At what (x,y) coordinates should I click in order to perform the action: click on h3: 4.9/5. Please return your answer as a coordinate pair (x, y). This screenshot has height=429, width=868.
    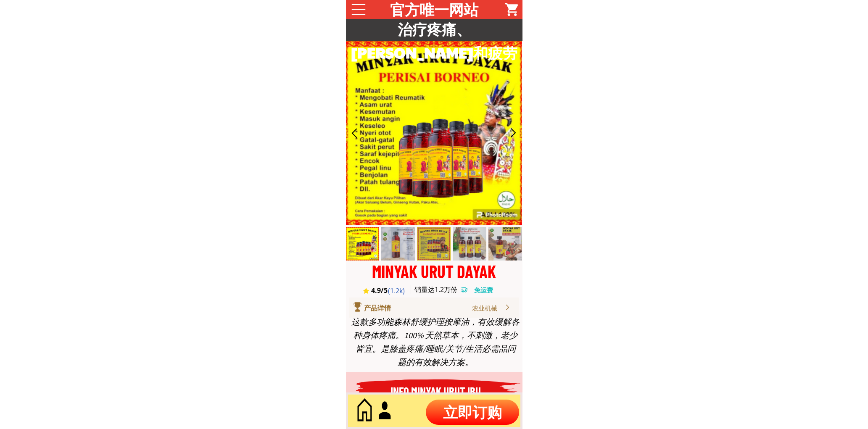
    Looking at the image, I should click on (380, 290).